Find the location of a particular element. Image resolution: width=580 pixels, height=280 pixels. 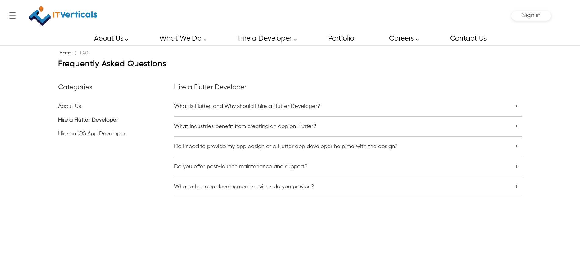

div: Do you provide other app development services? is located at coordinates (315, 187).